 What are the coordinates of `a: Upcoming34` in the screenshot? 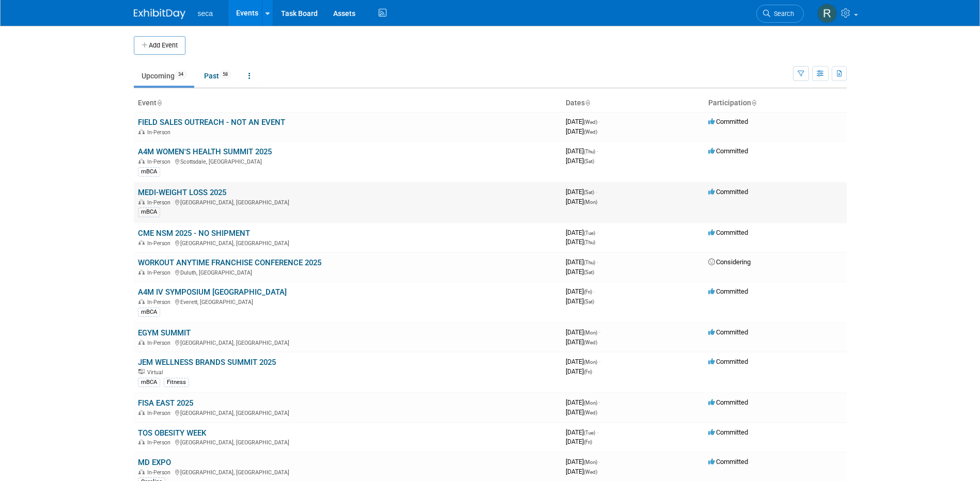 It's located at (164, 76).